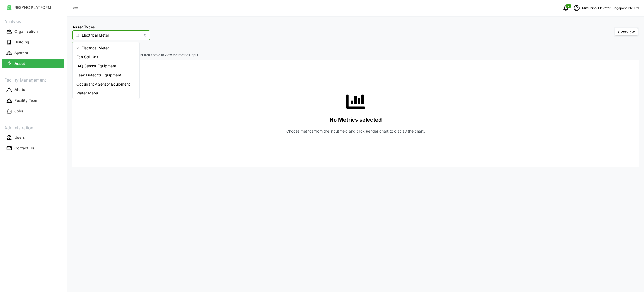 This screenshot has width=644, height=292. What do you see at coordinates (610, 8) in the screenshot?
I see `p: Mitsubishi Elevator Singapore Pte Ltd` at bounding box center [610, 8].